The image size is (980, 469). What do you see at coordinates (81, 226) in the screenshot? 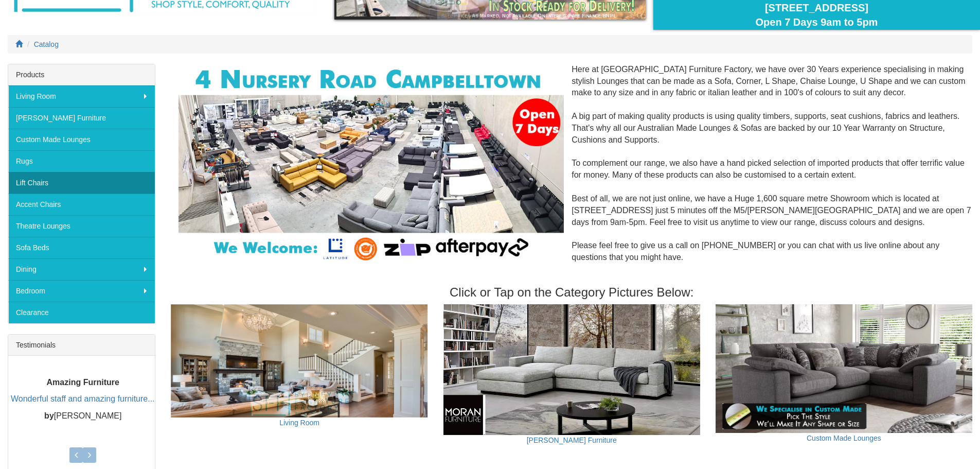
I see `a: Theatre Lounges` at bounding box center [81, 226].